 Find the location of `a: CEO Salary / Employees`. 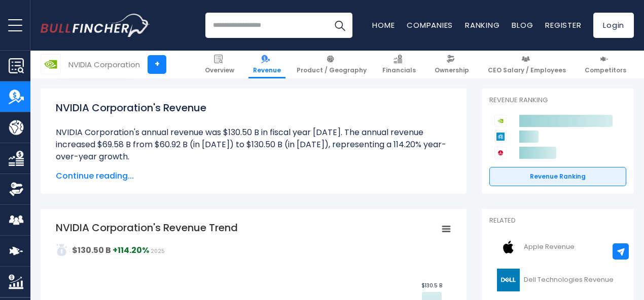

a: CEO Salary / Employees is located at coordinates (527, 64).